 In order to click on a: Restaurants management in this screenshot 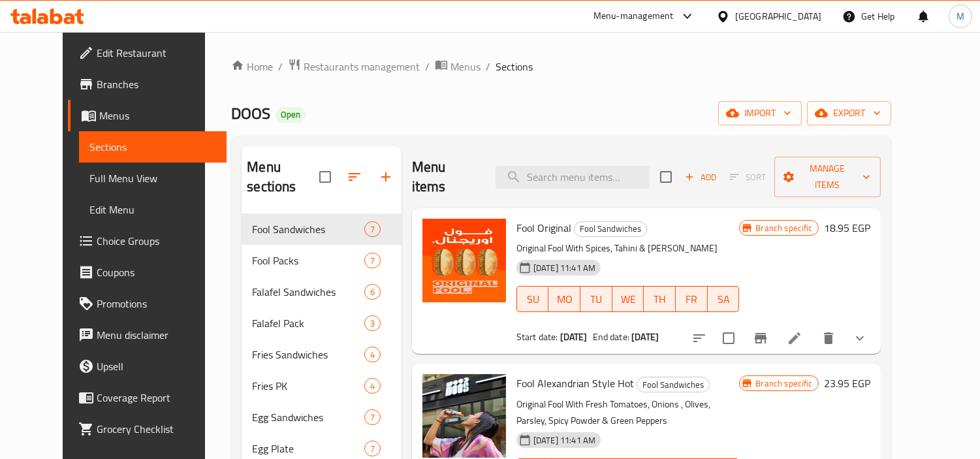, I will do `click(354, 67)`.